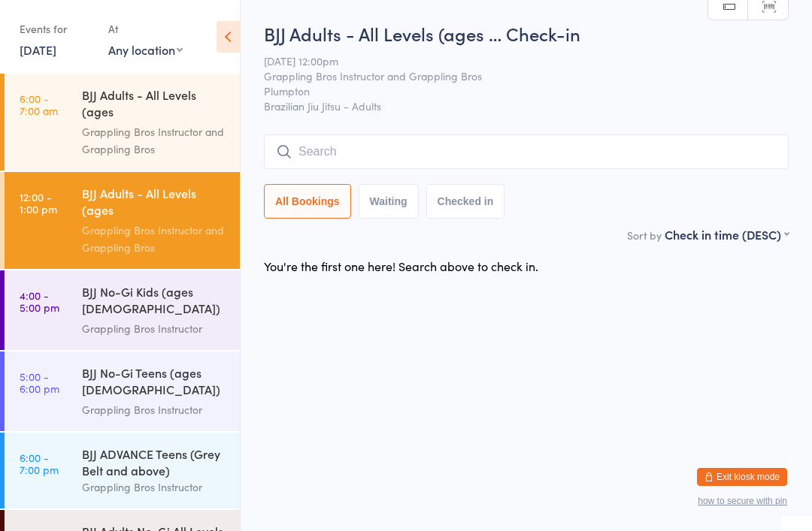 Image resolution: width=812 pixels, height=531 pixels. Describe the element at coordinates (526, 106) in the screenshot. I see `span: Brazilian Jiu Jitsu - Adults` at that location.